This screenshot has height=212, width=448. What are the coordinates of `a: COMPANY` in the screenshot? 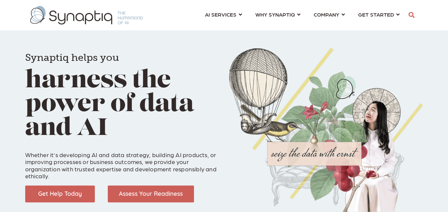 It's located at (329, 14).